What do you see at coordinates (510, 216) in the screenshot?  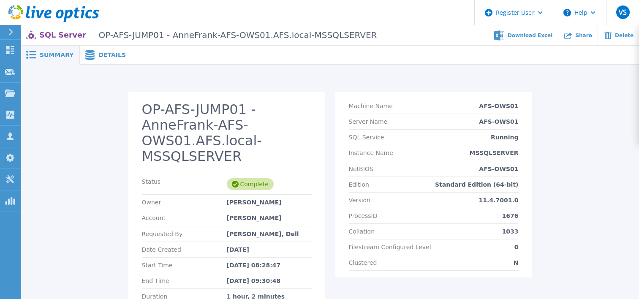 I see `p: 1676` at bounding box center [510, 216].